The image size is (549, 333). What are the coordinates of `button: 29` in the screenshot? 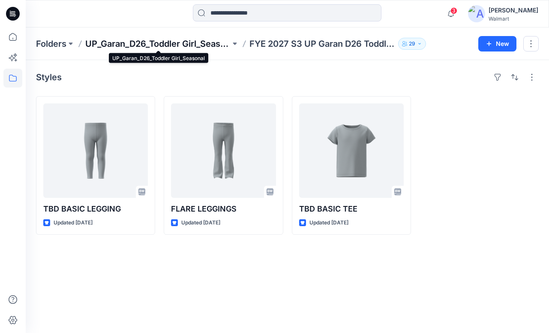 It's located at (412, 44).